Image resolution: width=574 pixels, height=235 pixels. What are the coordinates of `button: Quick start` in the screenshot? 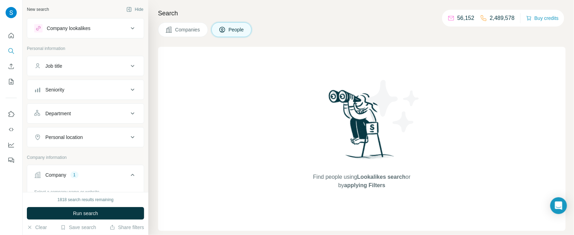 It's located at (11, 36).